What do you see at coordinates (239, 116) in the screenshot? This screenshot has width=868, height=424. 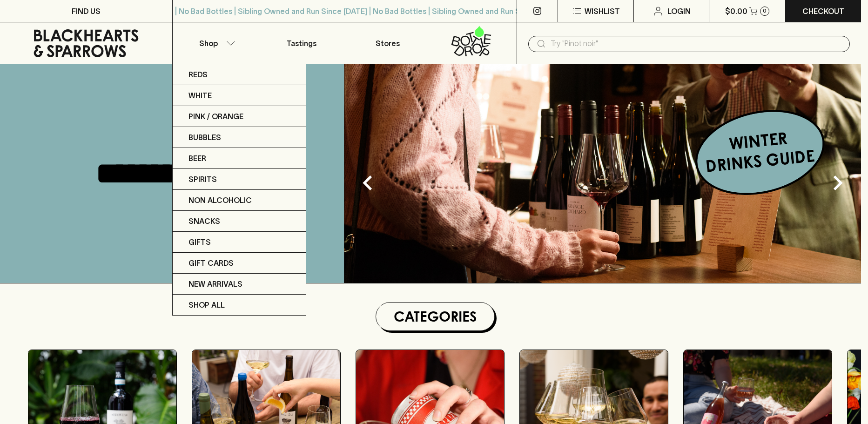 I see `a: Pink / Orange` at bounding box center [239, 116].